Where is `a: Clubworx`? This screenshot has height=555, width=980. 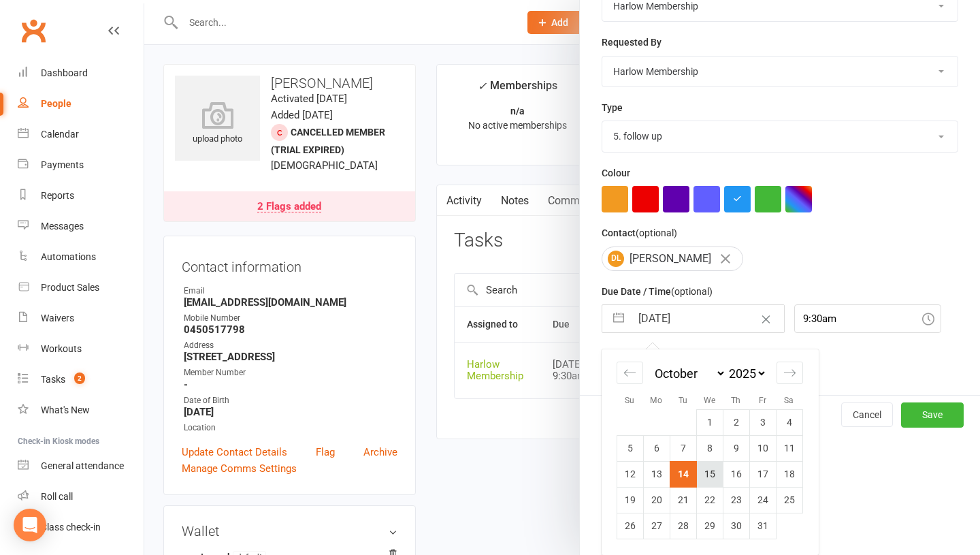
a: Clubworx is located at coordinates (34, 31).